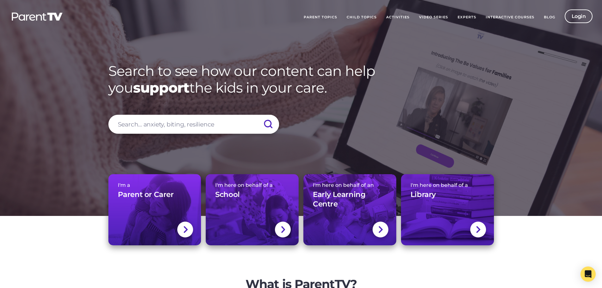 The width and height of the screenshot is (602, 288). I want to click on a: Login, so click(579, 16).